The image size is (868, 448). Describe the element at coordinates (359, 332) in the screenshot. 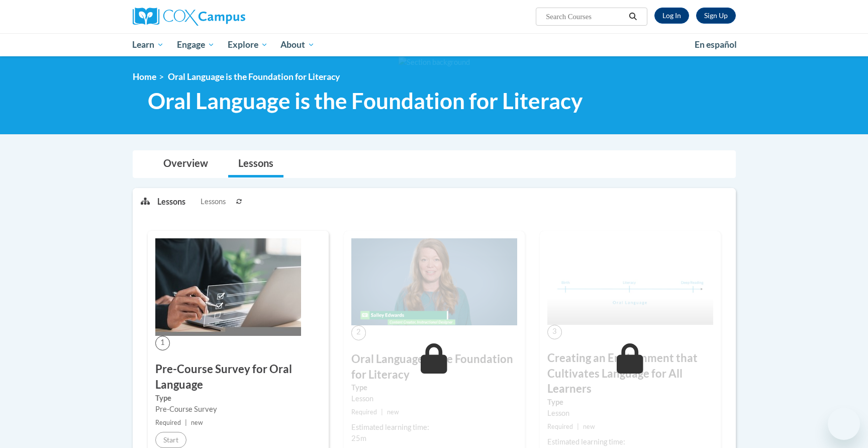

I see `span: 2` at that location.